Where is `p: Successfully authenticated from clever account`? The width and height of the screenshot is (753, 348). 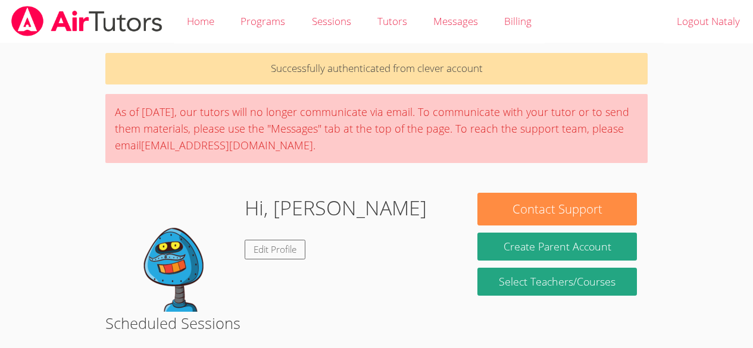 p: Successfully authenticated from clever account is located at coordinates (376, 68).